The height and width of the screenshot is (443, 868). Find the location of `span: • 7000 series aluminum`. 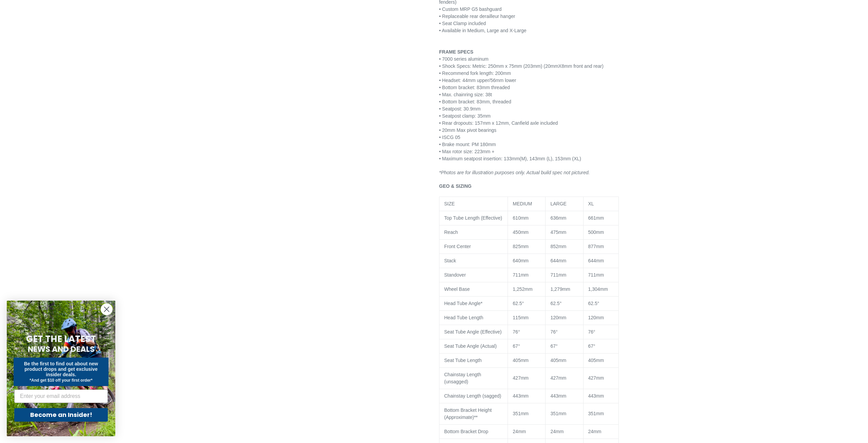

span: • 7000 series aluminum is located at coordinates (464, 59).